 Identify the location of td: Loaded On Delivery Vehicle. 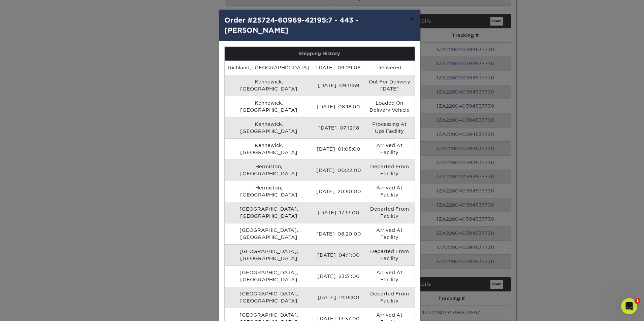
(389, 106).